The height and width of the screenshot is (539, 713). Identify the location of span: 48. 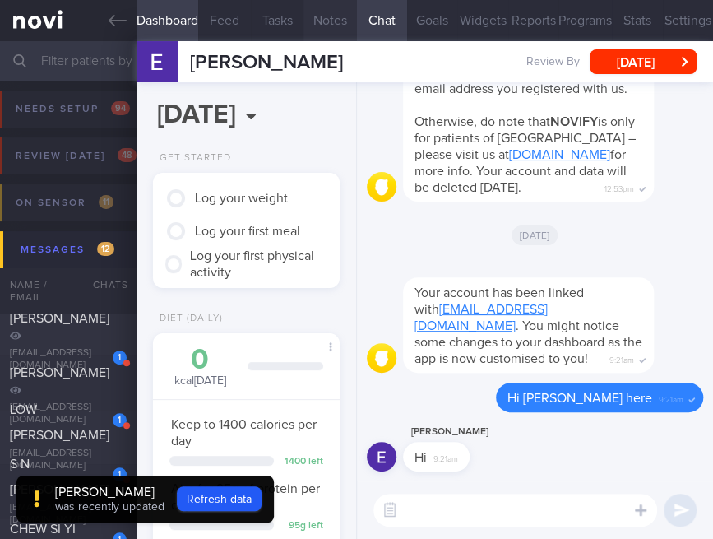
(127, 155).